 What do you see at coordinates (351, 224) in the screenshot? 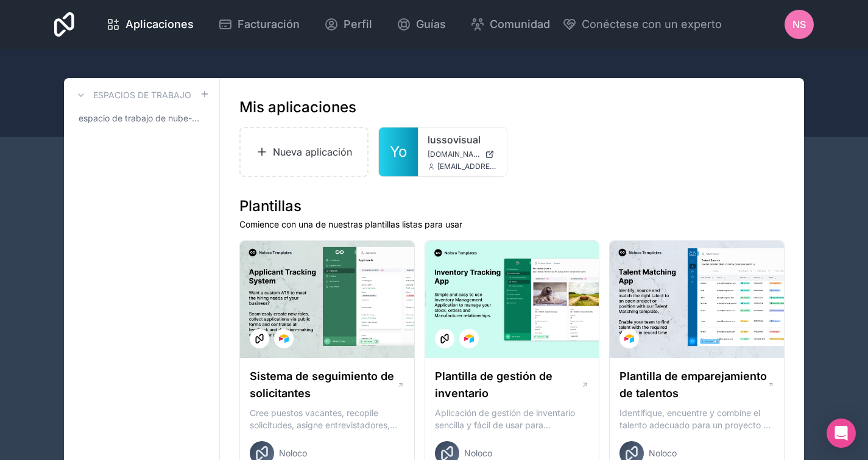
I see `font: Comience con una de nuestras plantillas listas para usar` at bounding box center [351, 224].